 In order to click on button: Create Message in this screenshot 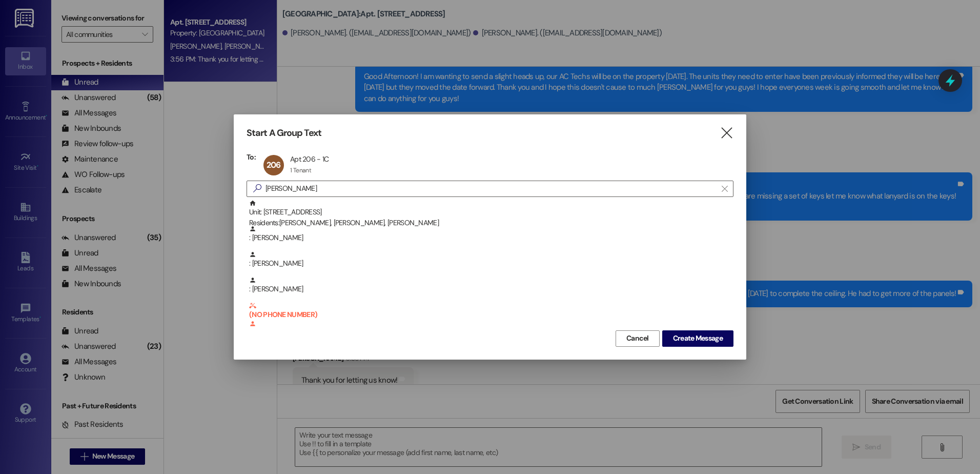, I will do `click(698, 339)`.